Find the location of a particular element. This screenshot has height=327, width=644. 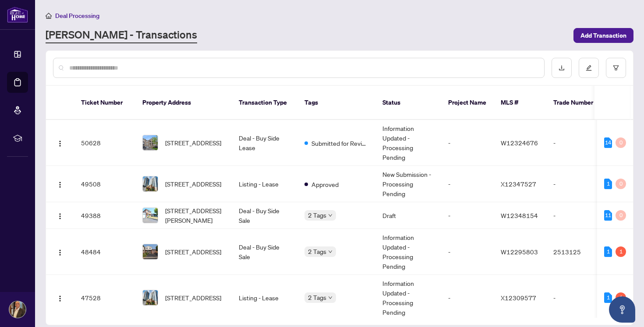

td: Draft is located at coordinates (408, 216).